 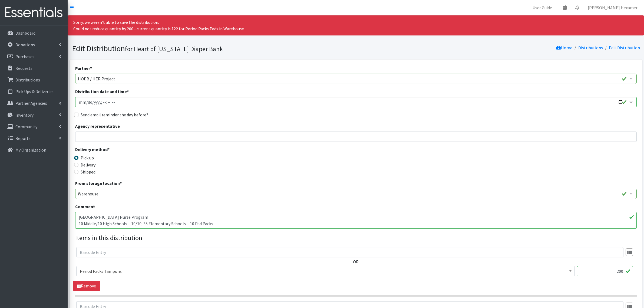 What do you see at coordinates (34, 103) in the screenshot?
I see `a: Partner Agencies` at bounding box center [34, 103].